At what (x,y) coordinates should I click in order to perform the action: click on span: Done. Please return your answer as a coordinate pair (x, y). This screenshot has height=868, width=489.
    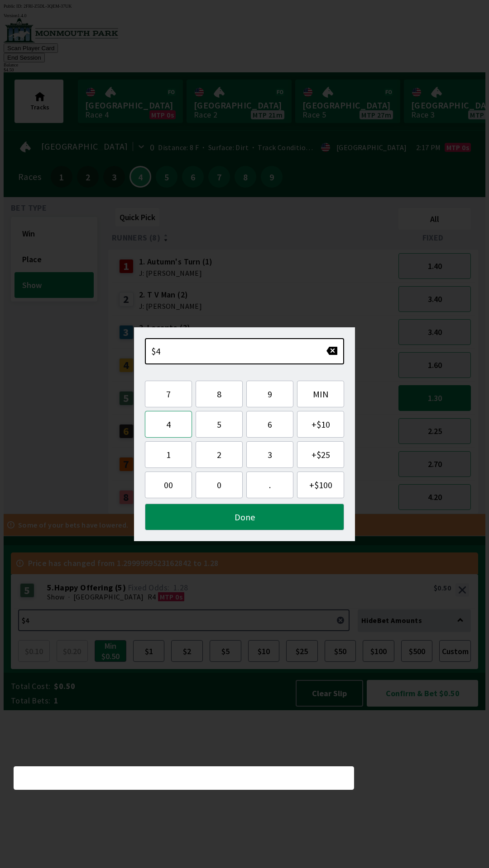
    Looking at the image, I should click on (244, 517).